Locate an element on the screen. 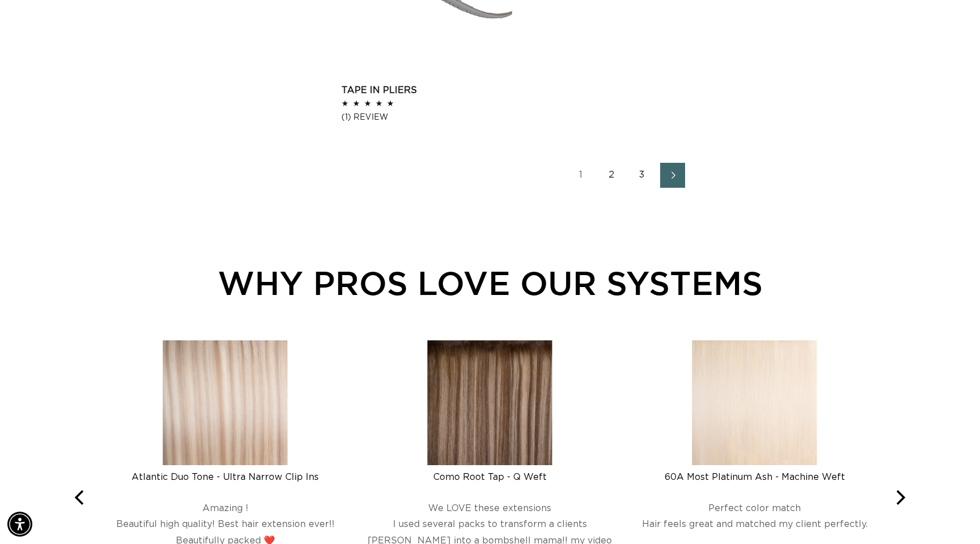  button: Next is located at coordinates (899, 498).